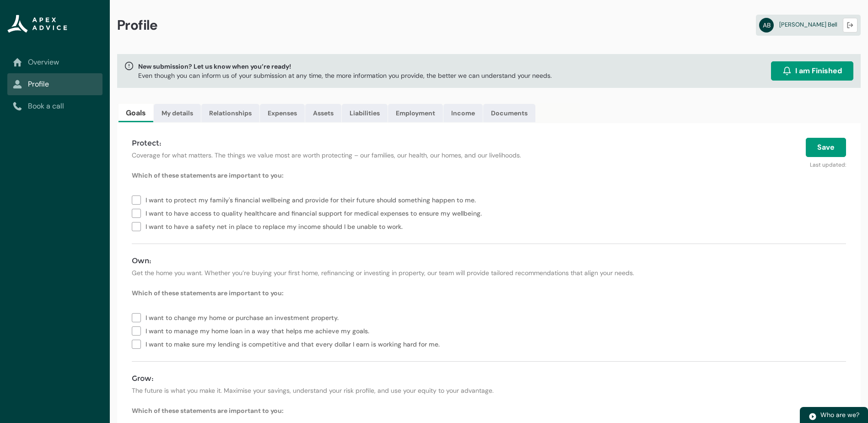 The width and height of the screenshot is (868, 423). Describe the element at coordinates (136, 113) in the screenshot. I see `li: Goals` at that location.